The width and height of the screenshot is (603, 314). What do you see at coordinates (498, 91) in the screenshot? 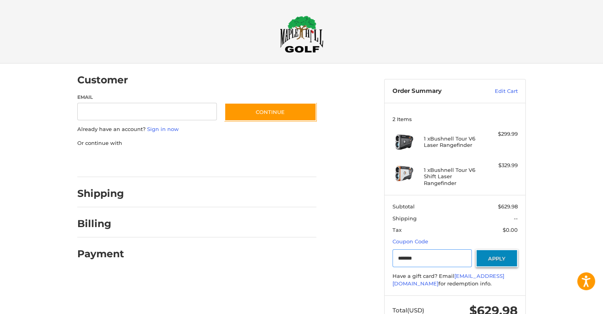
I see `a: Edit Cart` at bounding box center [498, 91].